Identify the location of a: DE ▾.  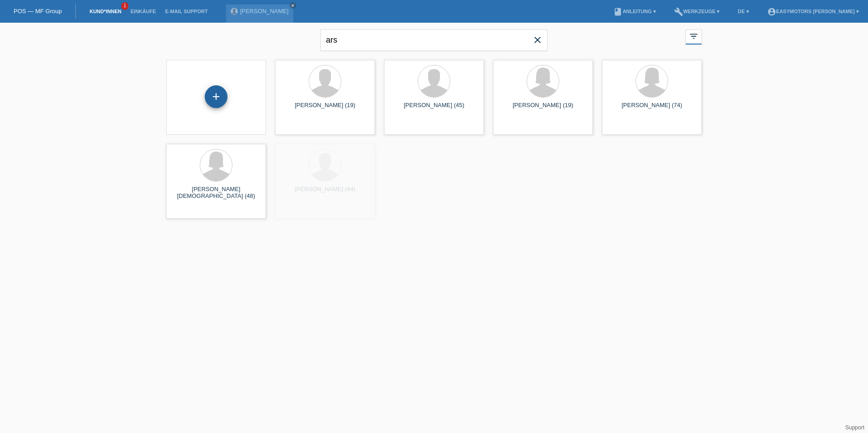
(743, 11).